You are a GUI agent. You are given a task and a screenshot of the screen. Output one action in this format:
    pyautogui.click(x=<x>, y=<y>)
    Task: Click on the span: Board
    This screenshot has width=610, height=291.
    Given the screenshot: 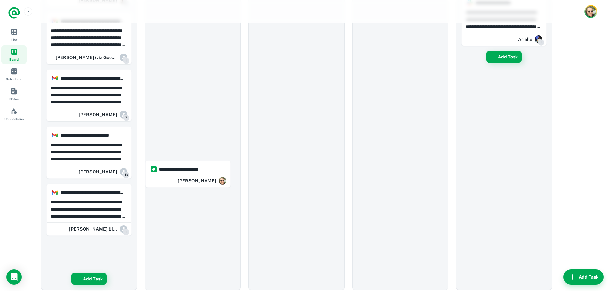 What is the action you would take?
    pyautogui.click(x=14, y=60)
    